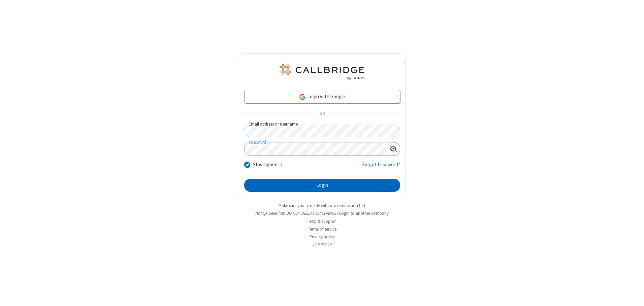 This screenshot has height=306, width=644. Describe the element at coordinates (322, 205) in the screenshot. I see `a: Make sure you're ready with our connection test` at that location.